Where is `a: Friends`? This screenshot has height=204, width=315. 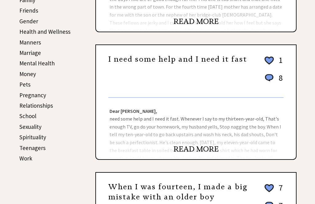 a: Friends is located at coordinates (29, 10).